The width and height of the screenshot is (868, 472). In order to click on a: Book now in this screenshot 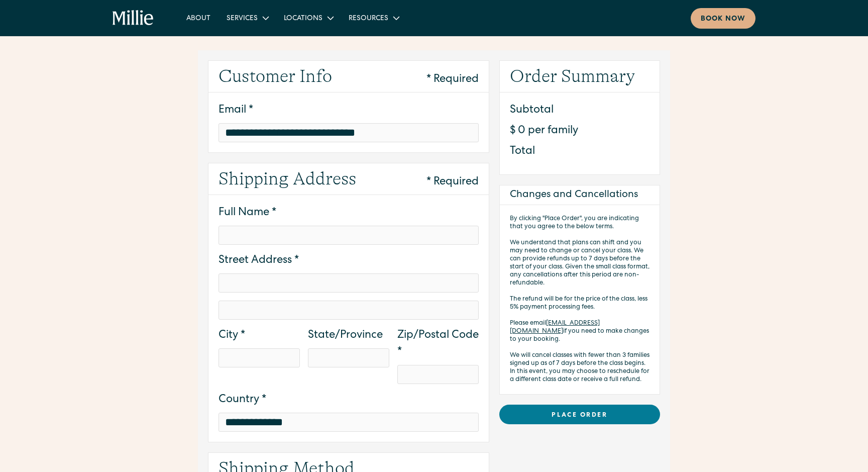, I will do `click(723, 18)`.